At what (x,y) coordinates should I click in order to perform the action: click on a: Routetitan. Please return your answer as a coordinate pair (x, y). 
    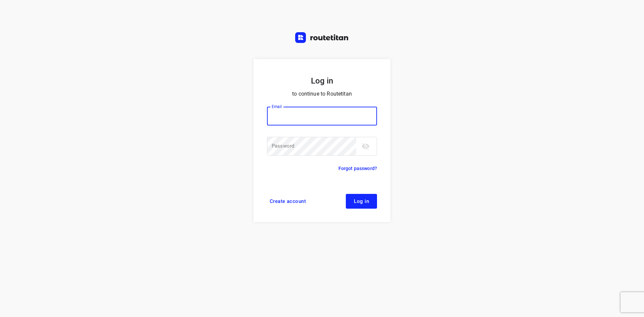
    Looking at the image, I should click on (322, 38).